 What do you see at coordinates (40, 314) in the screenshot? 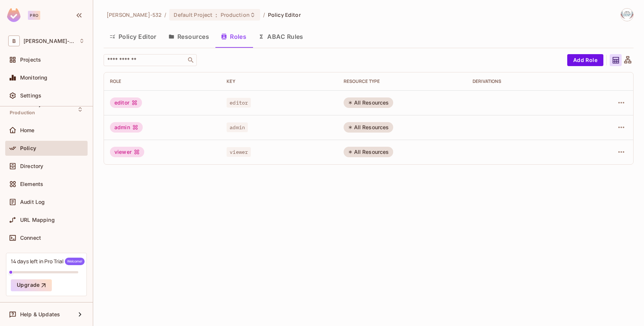
I see `span: Help & Updates` at bounding box center [40, 314].